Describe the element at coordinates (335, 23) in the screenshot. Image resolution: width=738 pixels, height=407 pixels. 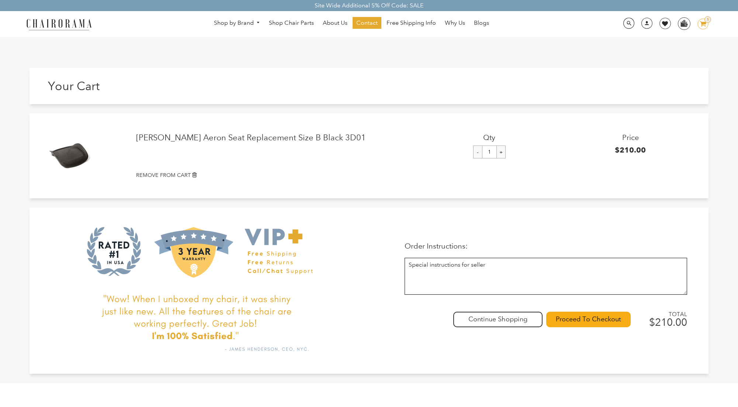
I see `a: About Us` at that location.